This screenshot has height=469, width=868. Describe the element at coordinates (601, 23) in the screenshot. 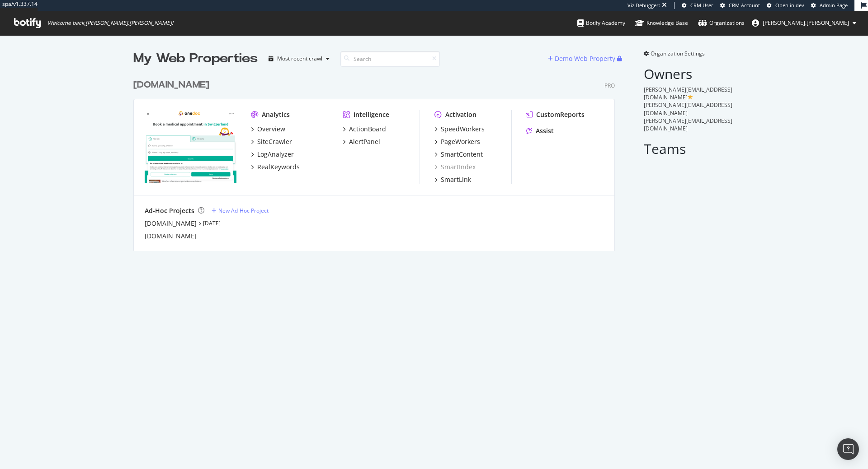

I see `a: Botify Academy` at that location.